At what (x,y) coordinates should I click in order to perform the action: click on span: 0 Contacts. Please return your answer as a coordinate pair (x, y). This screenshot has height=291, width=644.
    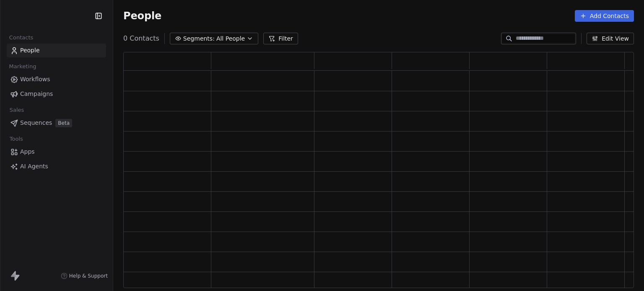
    Looking at the image, I should click on (141, 38).